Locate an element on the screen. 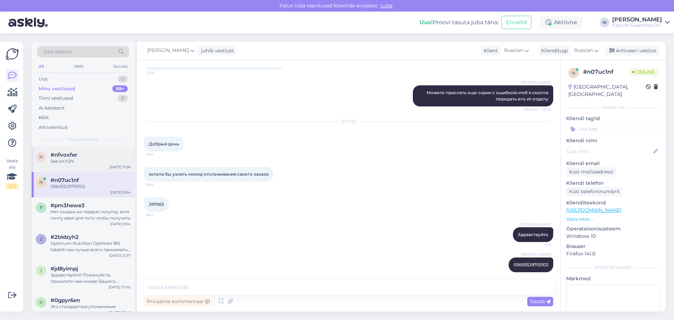  div: Kõik is located at coordinates (44, 118).